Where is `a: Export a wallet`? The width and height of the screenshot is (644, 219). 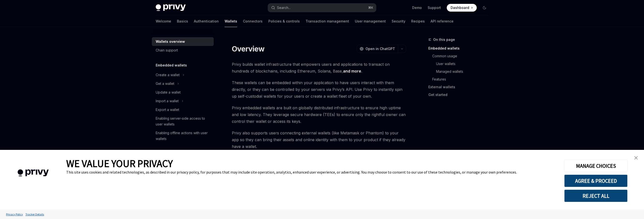 a: Export a wallet is located at coordinates (182, 110).